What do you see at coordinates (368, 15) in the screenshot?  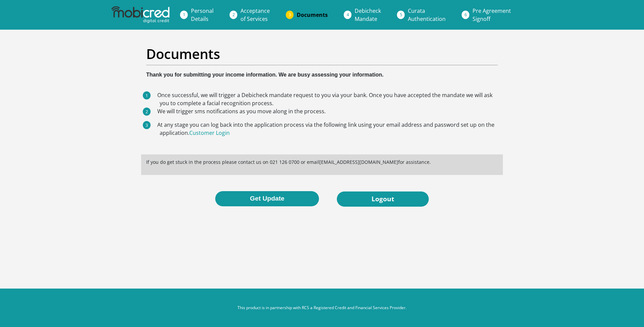 I see `span: Debicheck Mandate` at bounding box center [368, 15].